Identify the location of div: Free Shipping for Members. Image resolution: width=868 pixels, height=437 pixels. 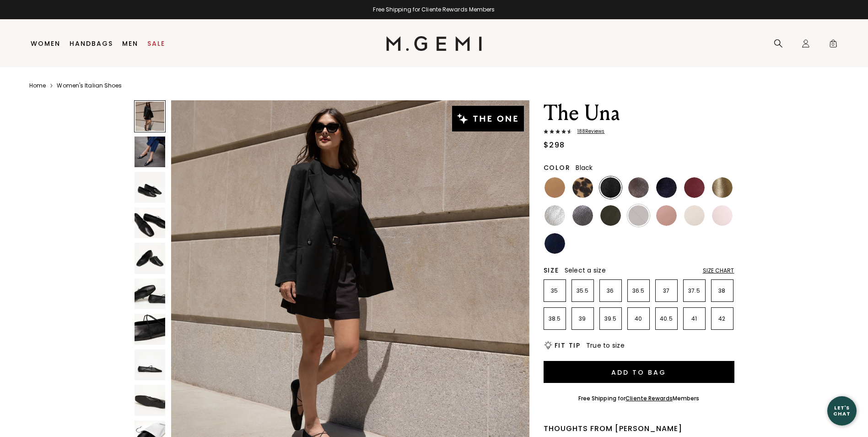
(639, 398).